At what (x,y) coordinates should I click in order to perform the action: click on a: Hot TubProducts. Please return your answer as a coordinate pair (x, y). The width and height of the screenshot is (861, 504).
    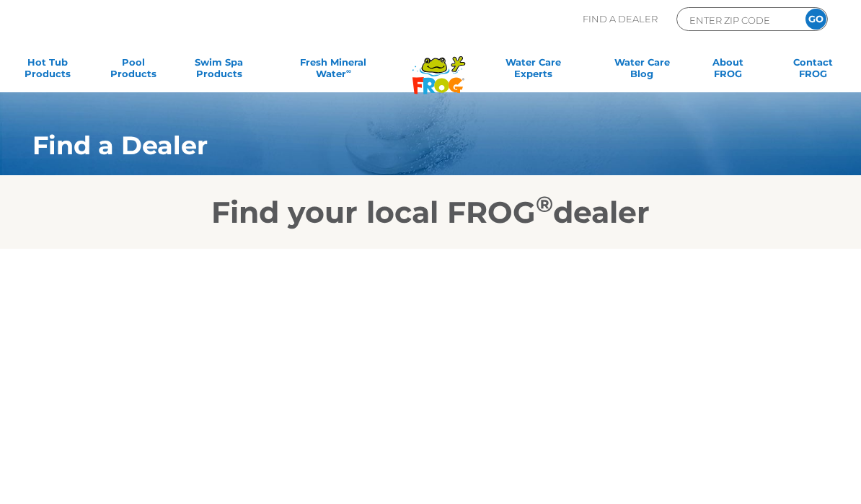
    Looking at the image, I should click on (48, 71).